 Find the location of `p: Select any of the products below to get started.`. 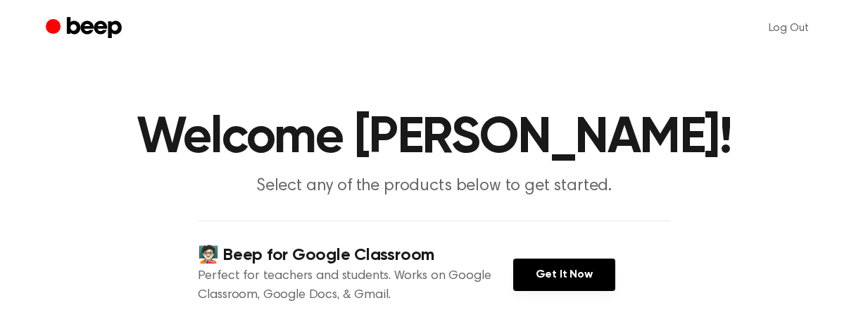

p: Select any of the products below to get started. is located at coordinates (434, 186).